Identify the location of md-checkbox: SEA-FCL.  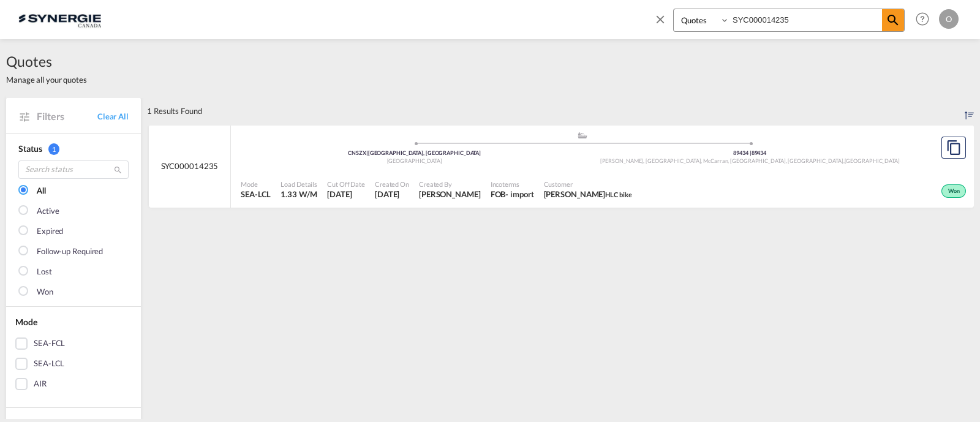
(73, 344).